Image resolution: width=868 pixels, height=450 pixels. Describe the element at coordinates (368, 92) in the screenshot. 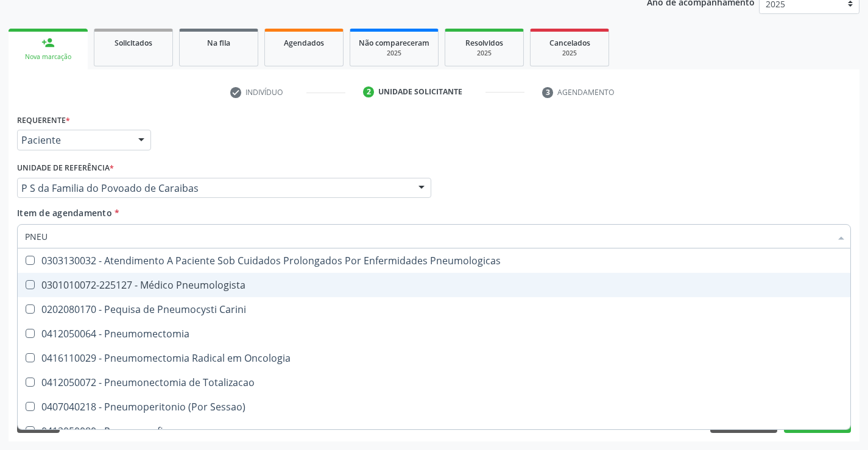

I see `div: 2` at that location.